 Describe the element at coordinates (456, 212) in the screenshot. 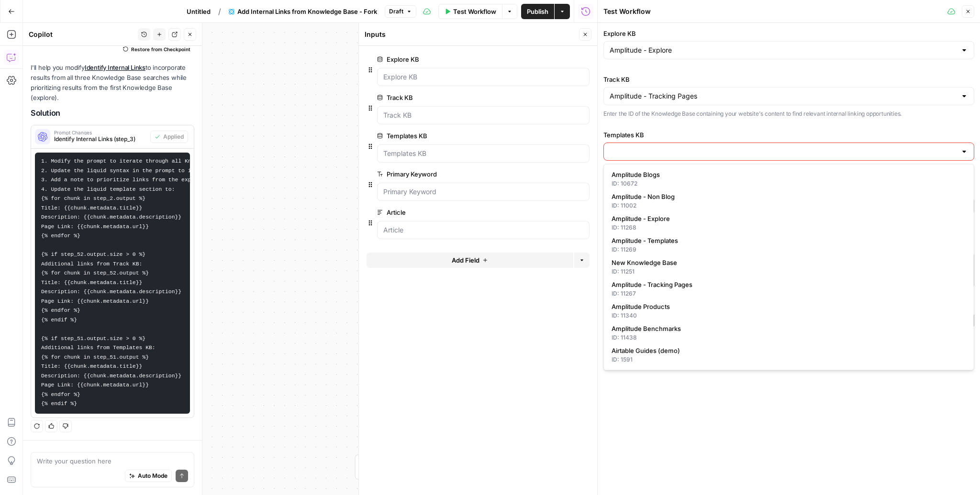

I see `label: Article` at that location.